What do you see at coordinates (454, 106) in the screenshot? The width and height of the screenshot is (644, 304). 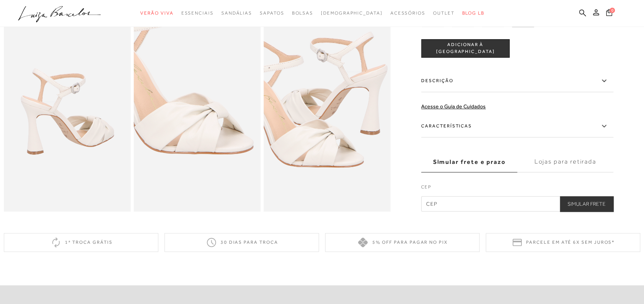 I see `a: Acesse o Guia de Cuidados` at bounding box center [454, 106].